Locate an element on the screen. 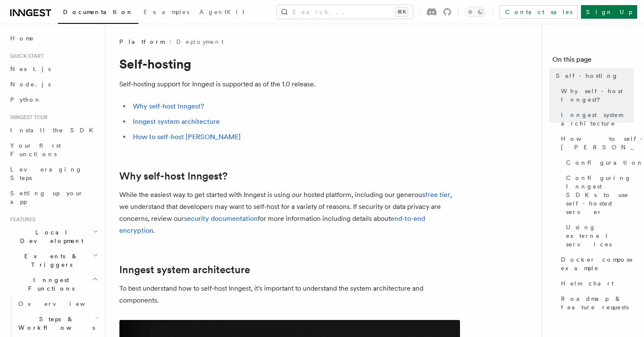  span: Inngest tour is located at coordinates (27, 118).